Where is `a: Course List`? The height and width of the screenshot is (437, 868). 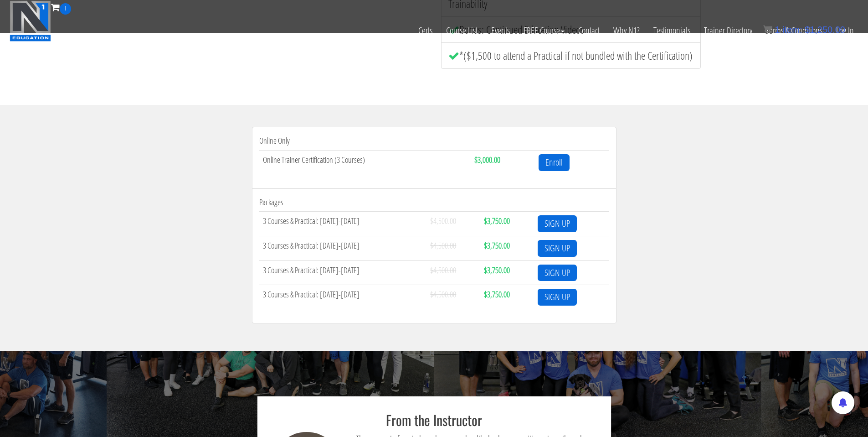
a: Course List is located at coordinates (462, 30).